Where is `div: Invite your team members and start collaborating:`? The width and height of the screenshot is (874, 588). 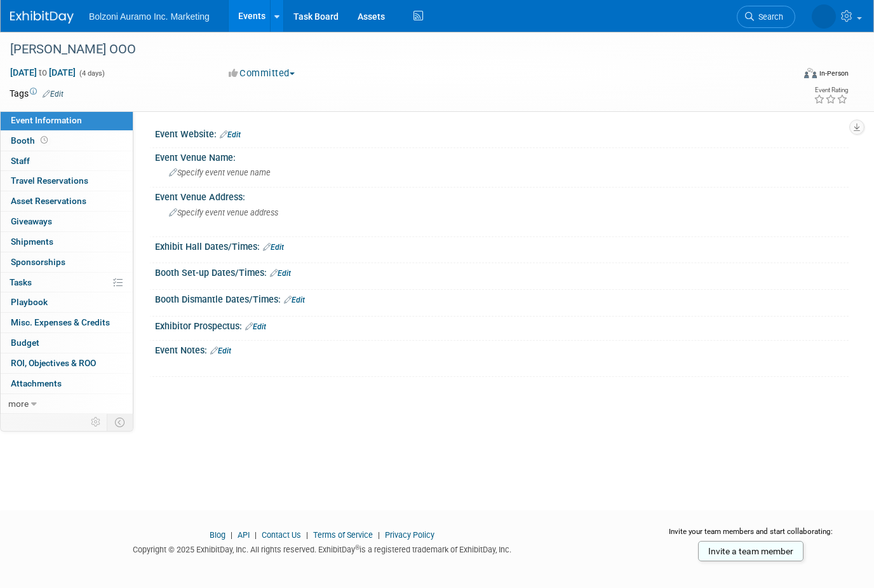
div: Invite your team members and start collaborating: is located at coordinates (751, 535).